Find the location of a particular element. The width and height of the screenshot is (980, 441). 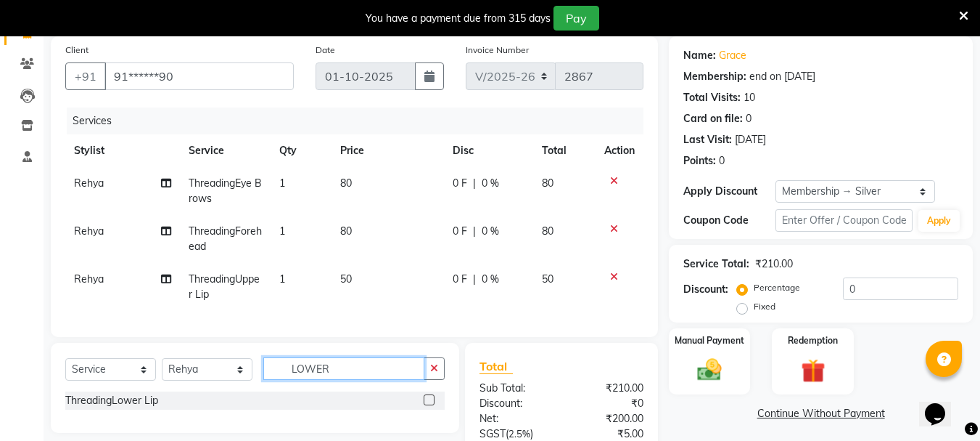

div: Sub Total: is located at coordinates (515, 387).